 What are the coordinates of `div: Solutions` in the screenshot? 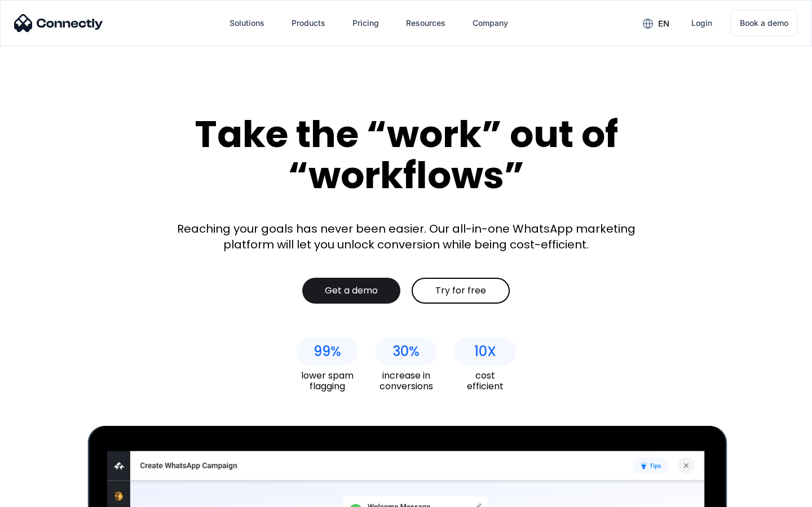 It's located at (247, 23).